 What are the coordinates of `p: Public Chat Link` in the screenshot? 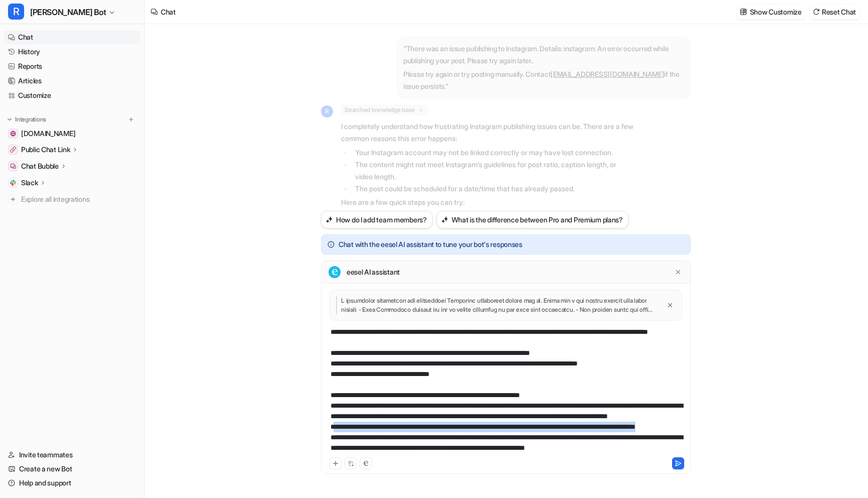 It's located at (46, 149).